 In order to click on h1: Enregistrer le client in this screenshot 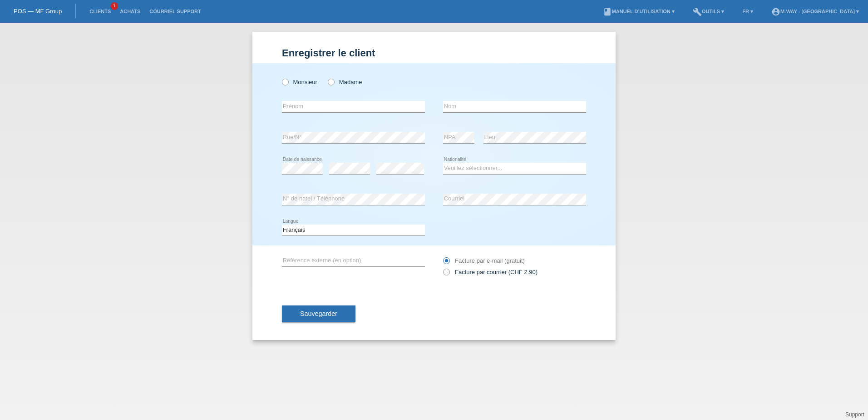, I will do `click(434, 53)`.